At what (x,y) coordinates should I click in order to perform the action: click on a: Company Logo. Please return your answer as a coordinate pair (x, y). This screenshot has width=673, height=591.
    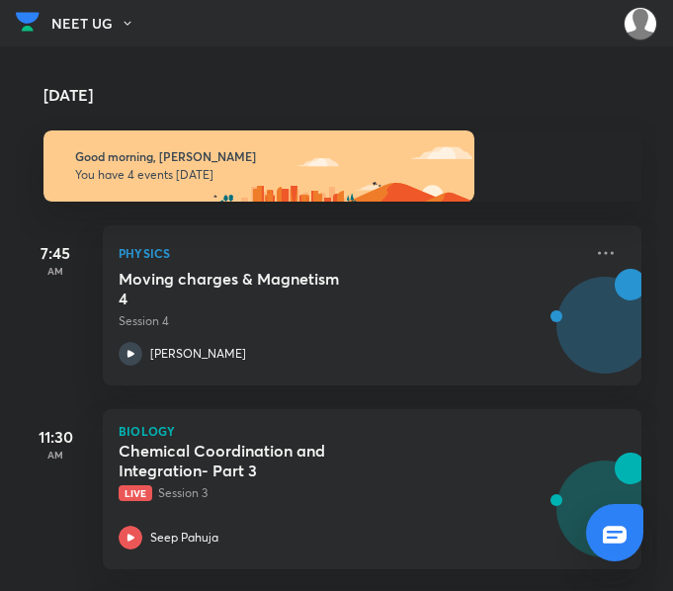
    Looking at the image, I should click on (28, 24).